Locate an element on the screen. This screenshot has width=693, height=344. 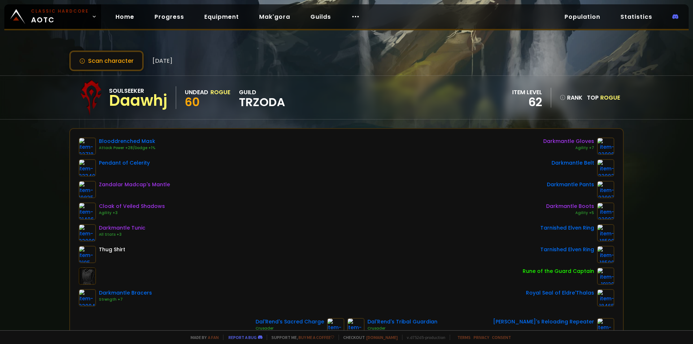
button: Scan character is located at coordinates (106, 61).